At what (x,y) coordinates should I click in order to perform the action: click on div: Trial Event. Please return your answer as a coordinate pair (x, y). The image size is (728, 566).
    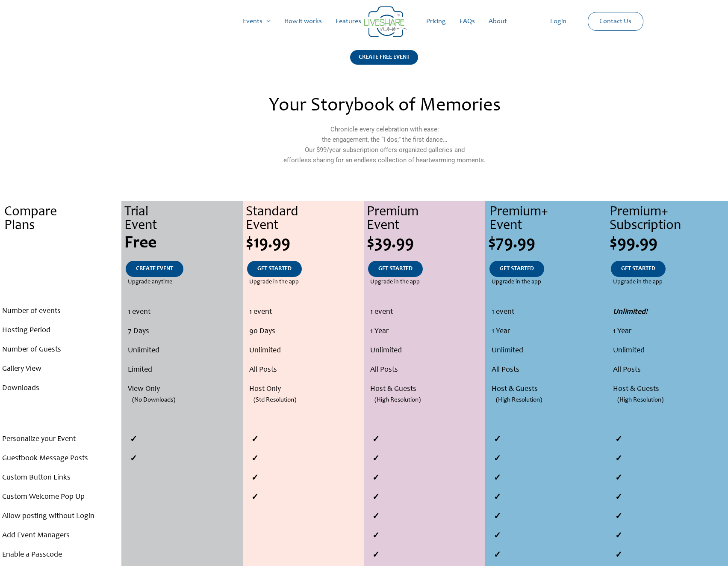
    Looking at the image, I should click on (183, 219).